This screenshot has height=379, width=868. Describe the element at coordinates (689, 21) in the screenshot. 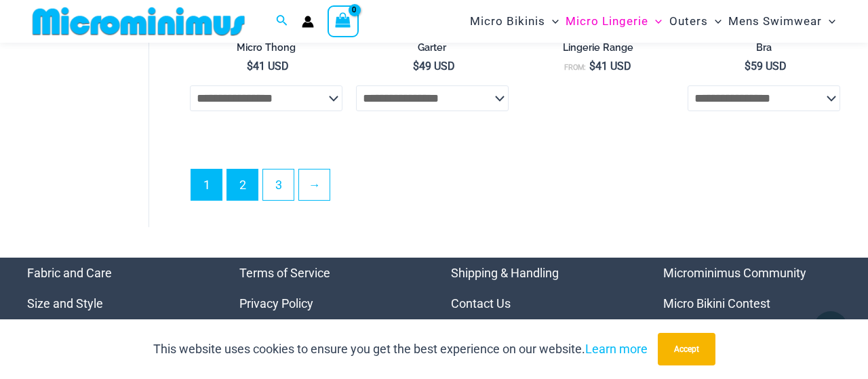

I see `span: Outers` at that location.